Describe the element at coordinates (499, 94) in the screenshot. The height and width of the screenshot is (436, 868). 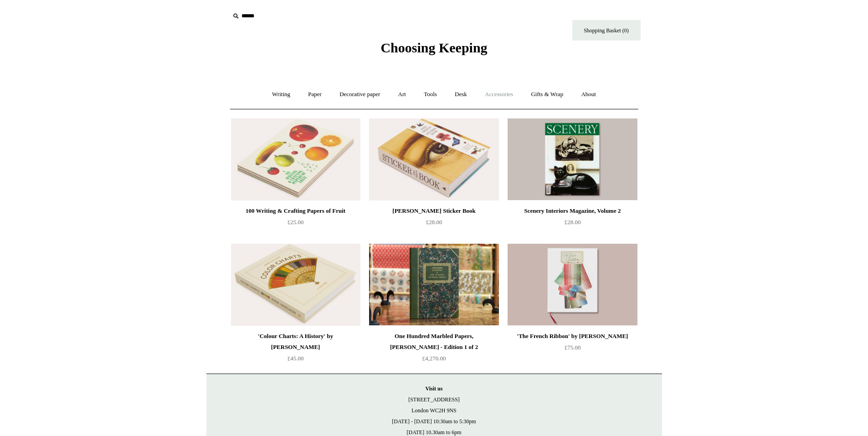
I see `a: Accessories` at that location.